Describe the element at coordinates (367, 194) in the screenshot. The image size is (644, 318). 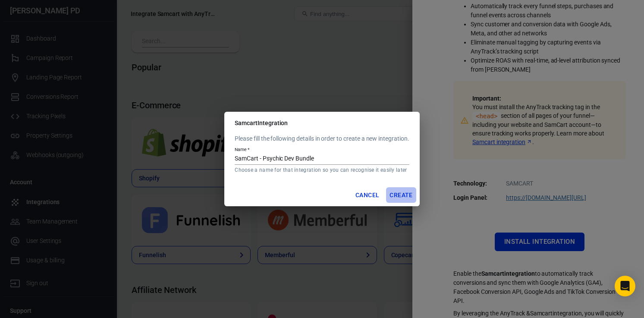
I see `button: Cancel` at that location.